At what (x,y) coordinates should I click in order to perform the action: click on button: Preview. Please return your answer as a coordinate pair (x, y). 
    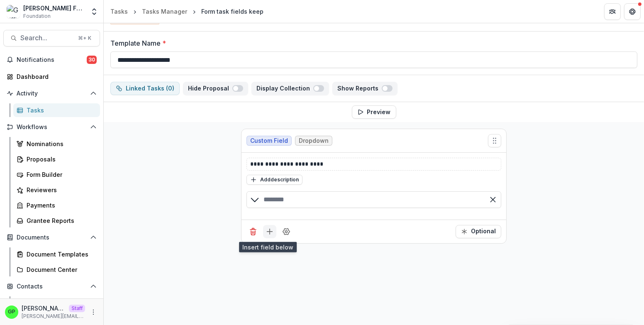
    Looking at the image, I should click on (374, 112).